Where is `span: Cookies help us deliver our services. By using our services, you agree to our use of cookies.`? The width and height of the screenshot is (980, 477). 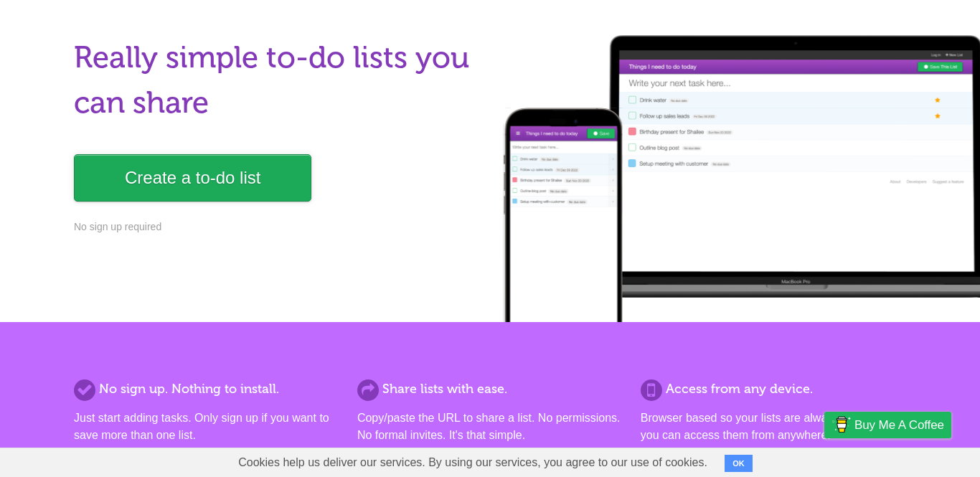 span: Cookies help us deliver our services. By using our services, you agree to our use of cookies. is located at coordinates (472, 462).